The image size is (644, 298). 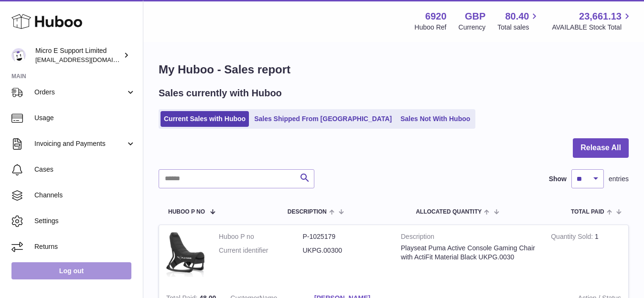 What do you see at coordinates (435, 119) in the screenshot?
I see `a: Sales Not With Huboo` at bounding box center [435, 119].